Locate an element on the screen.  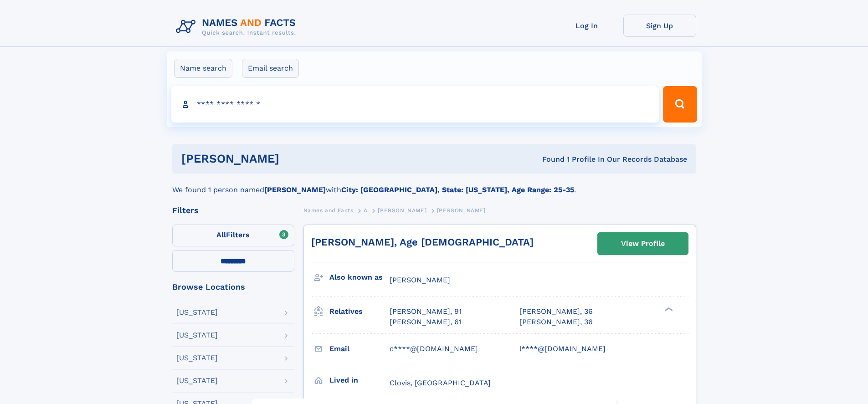
a: Sign Up is located at coordinates (660, 25).